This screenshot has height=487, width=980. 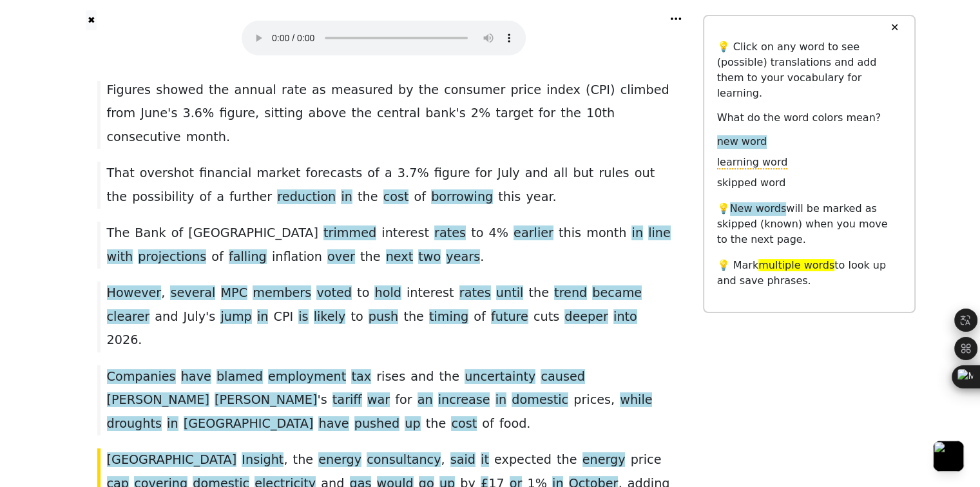 What do you see at coordinates (546, 316) in the screenshot?
I see `span: cuts` at bounding box center [546, 316].